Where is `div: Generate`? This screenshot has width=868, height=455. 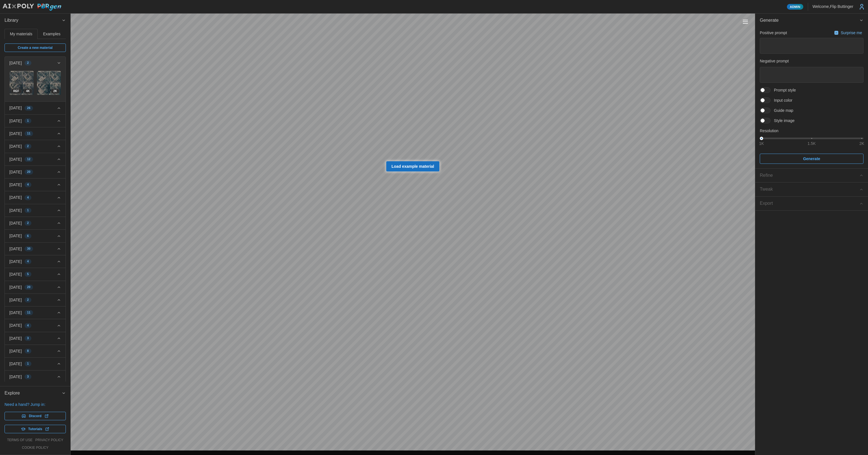 div: Generate is located at coordinates (812, 98).